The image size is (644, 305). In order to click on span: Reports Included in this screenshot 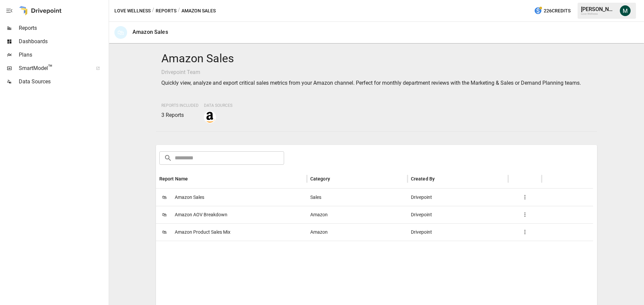, I will do `click(180, 105)`.